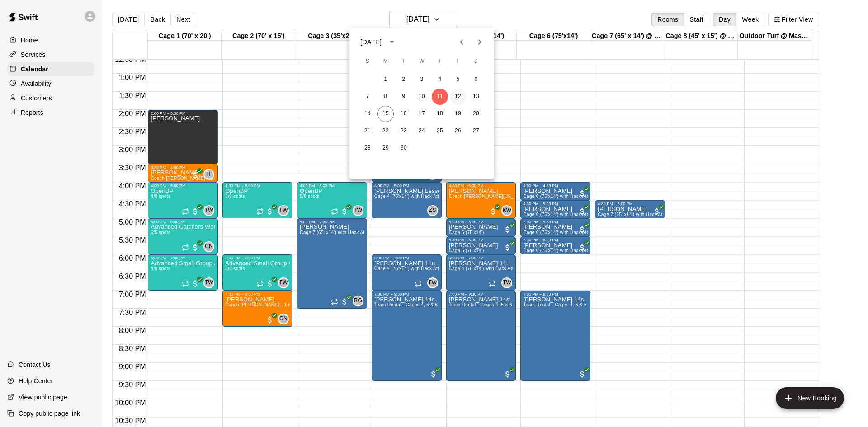 This screenshot has width=868, height=427. Describe the element at coordinates (404, 97) in the screenshot. I see `button: 9` at that location.